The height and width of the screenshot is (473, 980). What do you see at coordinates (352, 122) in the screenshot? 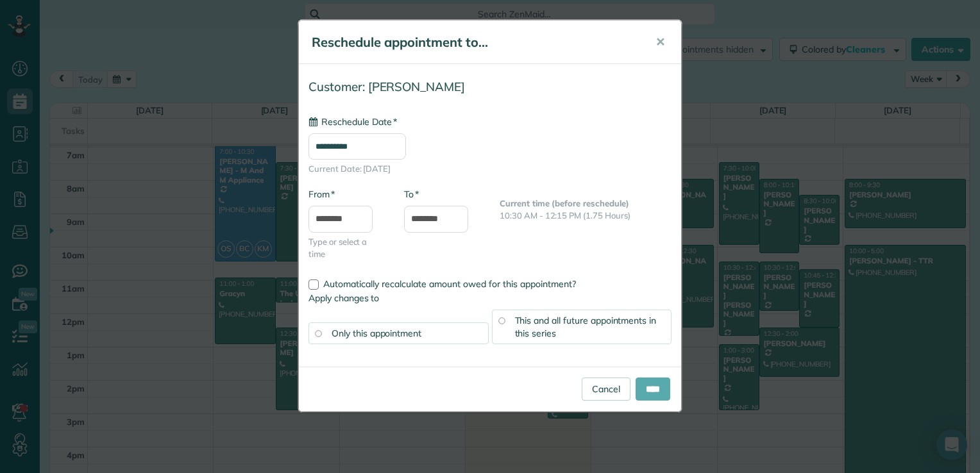
I see `label: Reschedule Date` at bounding box center [352, 122].